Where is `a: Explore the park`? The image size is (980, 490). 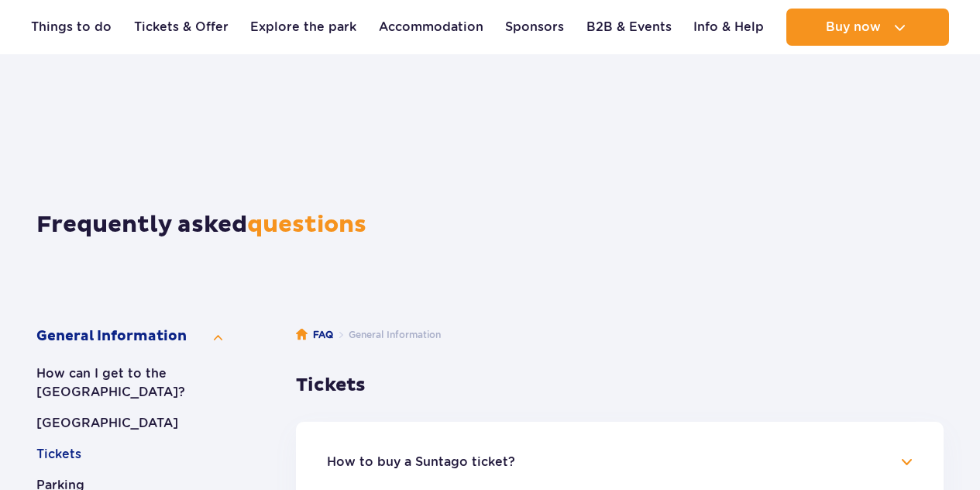 a: Explore the park is located at coordinates (303, 27).